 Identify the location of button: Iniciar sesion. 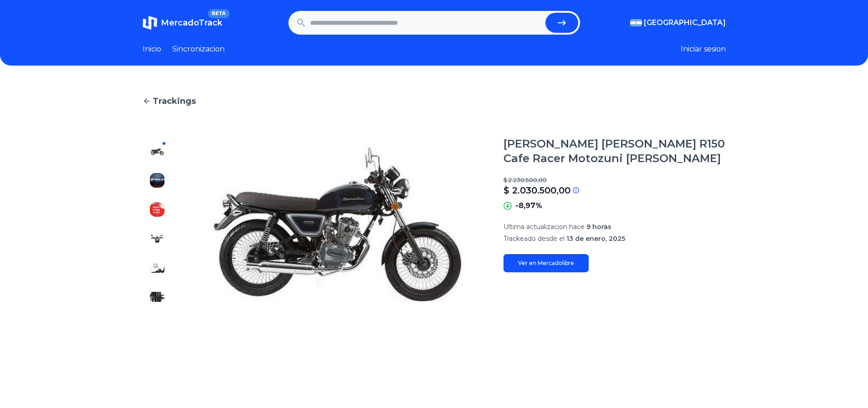
(703, 49).